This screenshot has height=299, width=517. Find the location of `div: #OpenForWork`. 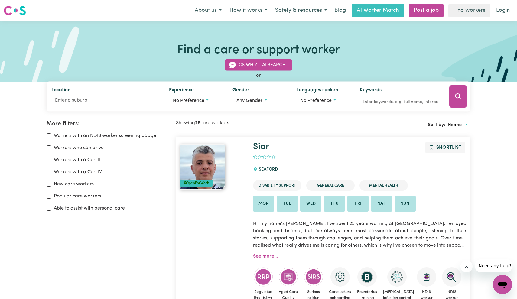

div: #OpenForWork is located at coordinates (196, 183).